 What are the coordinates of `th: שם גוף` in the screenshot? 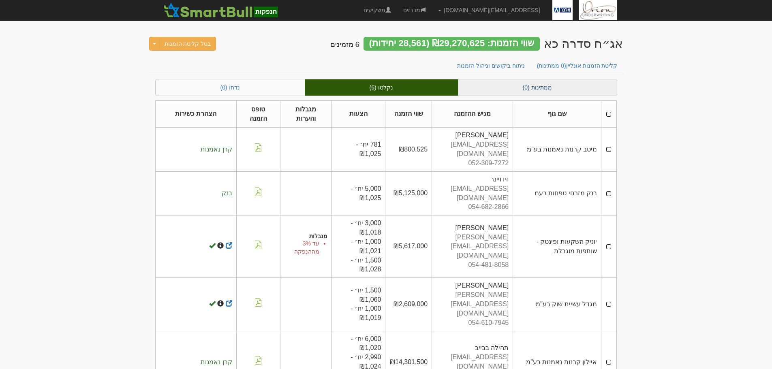 It's located at (557, 114).